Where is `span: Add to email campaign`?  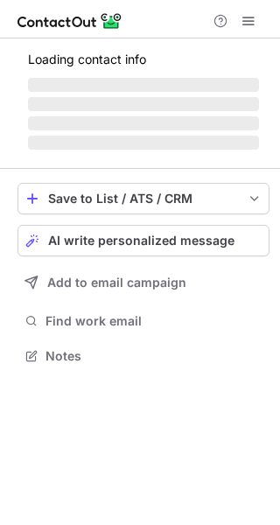 span: Add to email campaign is located at coordinates (116, 283).